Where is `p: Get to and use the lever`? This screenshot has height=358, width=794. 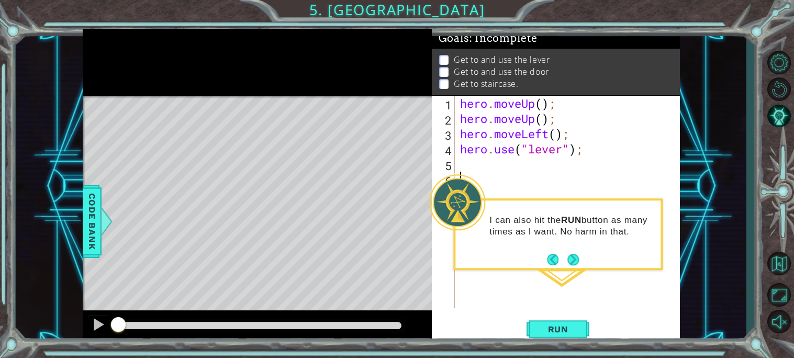 p: Get to and use the lever is located at coordinates (501, 60).